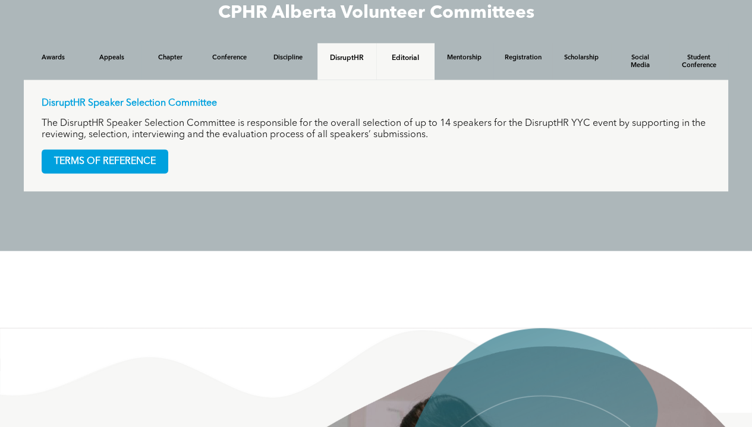 The height and width of the screenshot is (427, 752). I want to click on h4: Mentorship, so click(464, 58).